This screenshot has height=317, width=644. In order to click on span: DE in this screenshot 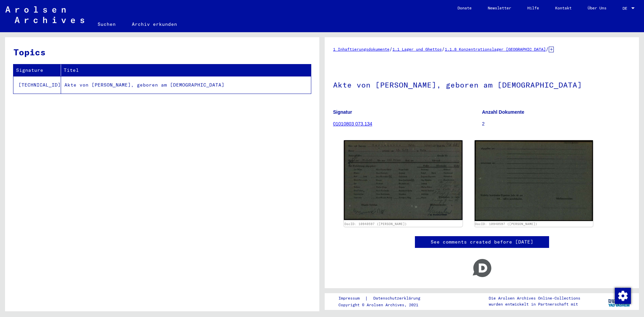, I will do `click(626, 8)`.